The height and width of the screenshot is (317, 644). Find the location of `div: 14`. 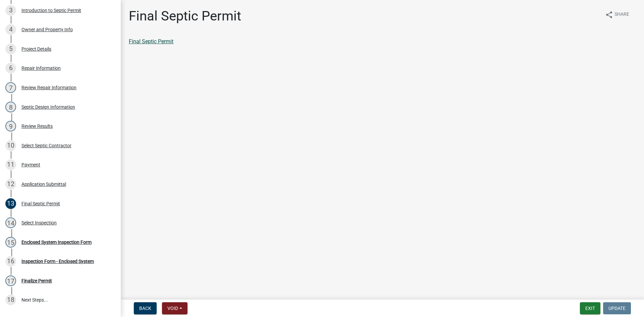

div: 14 is located at coordinates (11, 223).